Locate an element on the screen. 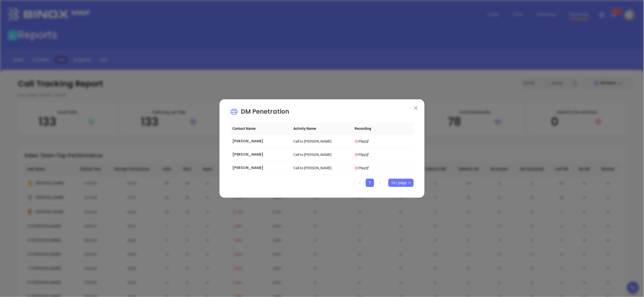 The width and height of the screenshot is (644, 297). span: 10 / page is located at coordinates (401, 183).